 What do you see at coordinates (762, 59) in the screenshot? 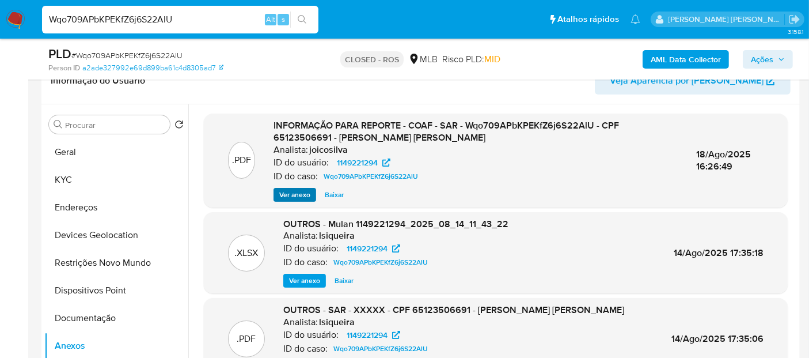
I see `span: Ações` at bounding box center [762, 59].